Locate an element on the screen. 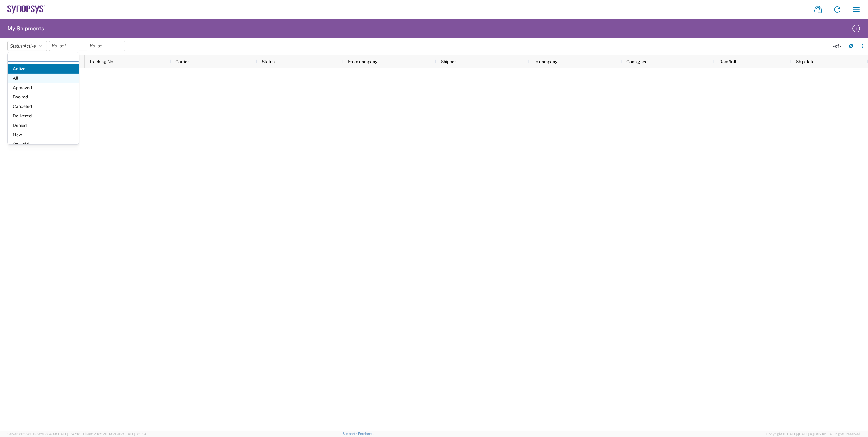 The height and width of the screenshot is (437, 868). span: Dom/Intl is located at coordinates (728, 62).